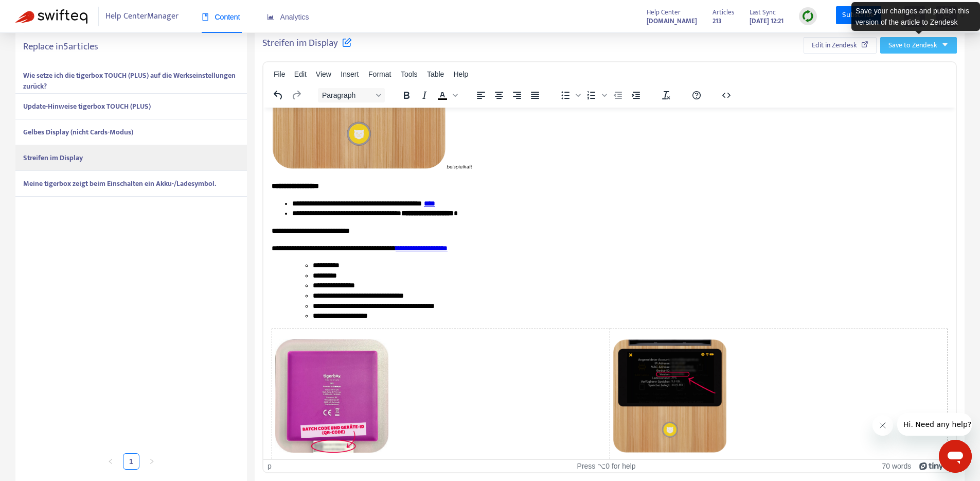  What do you see at coordinates (271, 17) in the screenshot?
I see `span: area-chart` at bounding box center [271, 17].